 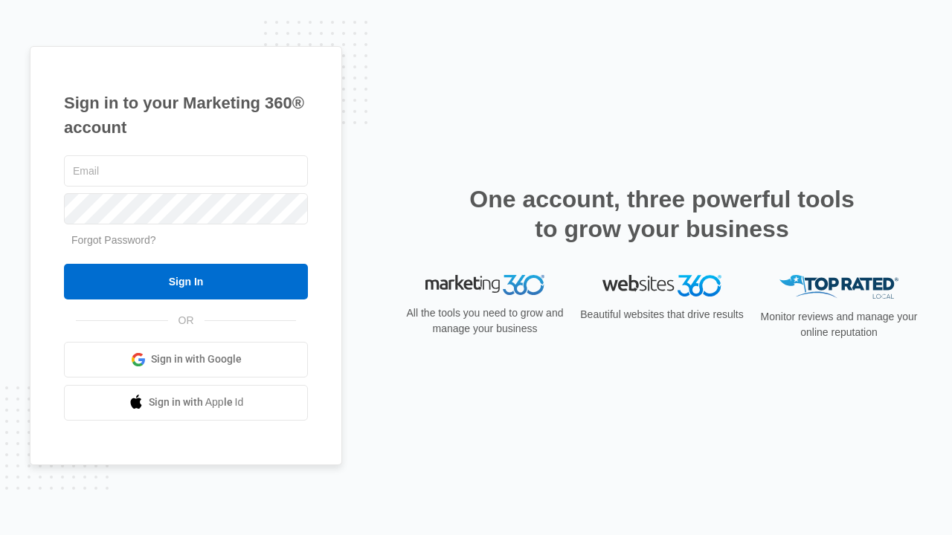 What do you see at coordinates (196, 359) in the screenshot?
I see `span: Sign in with Google` at bounding box center [196, 359].